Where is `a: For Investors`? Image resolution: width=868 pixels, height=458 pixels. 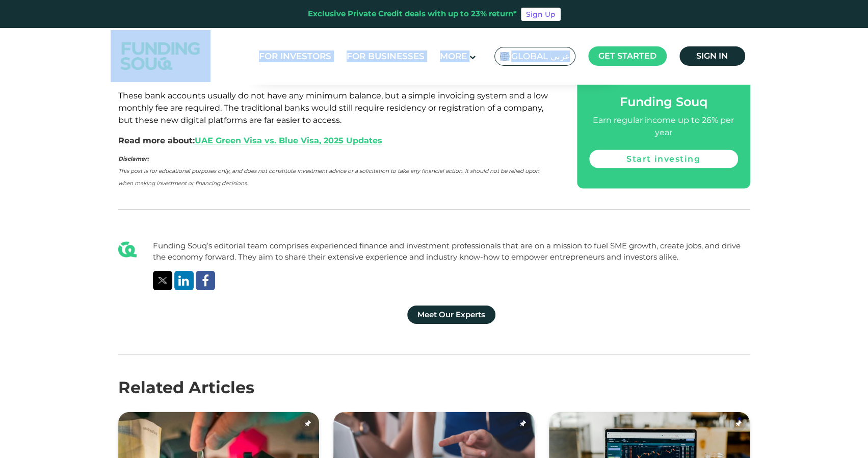 a: For Investors is located at coordinates (295, 56).